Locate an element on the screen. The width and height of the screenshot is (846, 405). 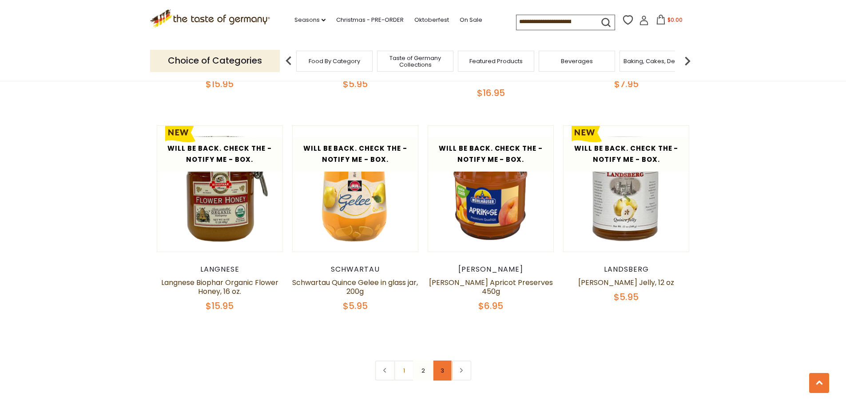
div: Landsberg is located at coordinates (626, 269).